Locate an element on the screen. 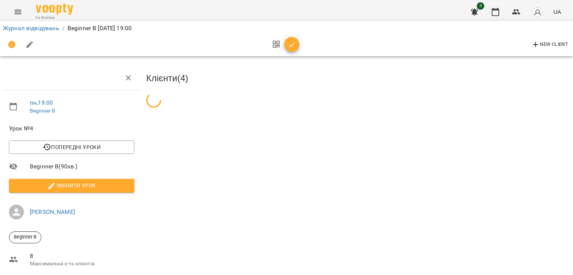  span: Змінити урок is located at coordinates (72, 186).